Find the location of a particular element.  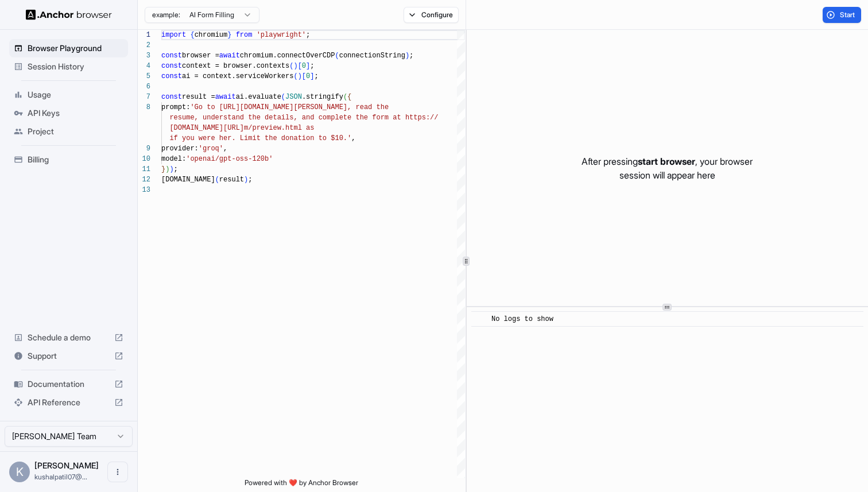

div: 13 is located at coordinates (144, 190).